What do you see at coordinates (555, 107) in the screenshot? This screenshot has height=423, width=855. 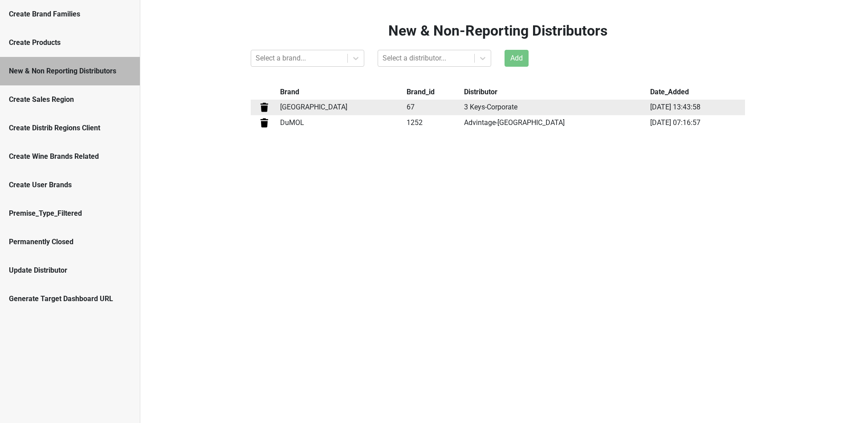 I see `td: 3 Keys-Corporate` at bounding box center [555, 107].